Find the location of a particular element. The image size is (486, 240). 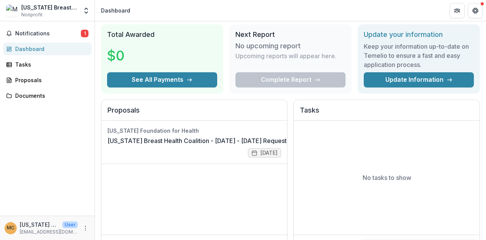

h2: Next Report is located at coordinates (290, 35).